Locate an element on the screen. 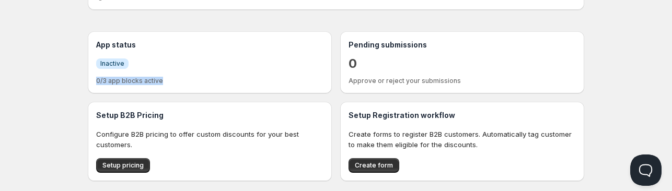  p: 0/3 app blocks active is located at coordinates (210, 81).